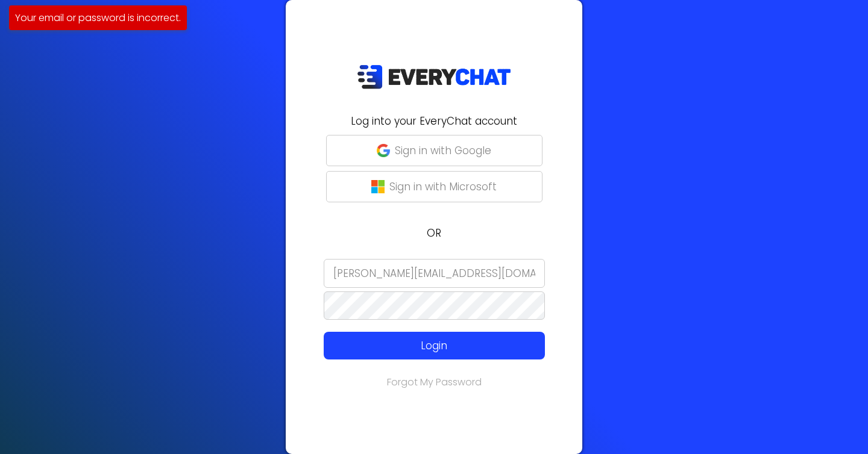 The image size is (868, 454). Describe the element at coordinates (443, 151) in the screenshot. I see `p: Sign in with Google` at that location.